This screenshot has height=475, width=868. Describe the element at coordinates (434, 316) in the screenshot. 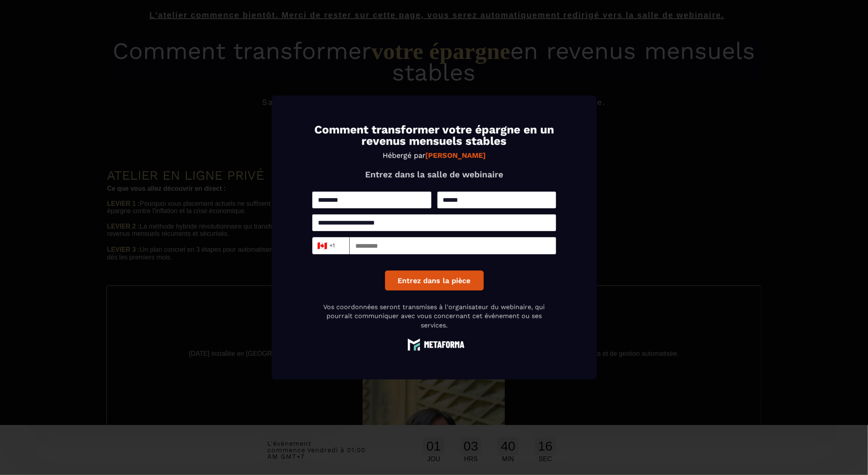

I see `p: Vos coordonnées seront transmises à l'organisateur du webinaire, qui pourrait communiquer avec vo...` at that location.